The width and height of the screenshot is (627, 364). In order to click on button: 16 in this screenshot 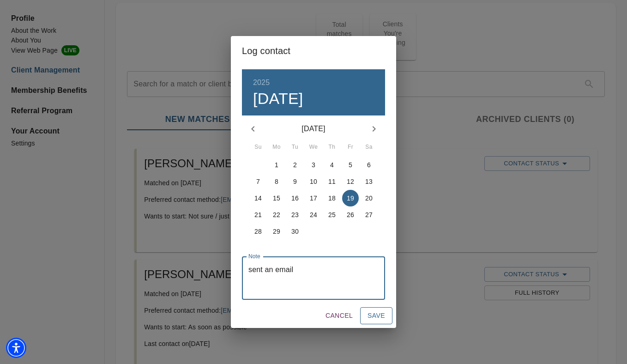, I will do `click(295, 198)`.